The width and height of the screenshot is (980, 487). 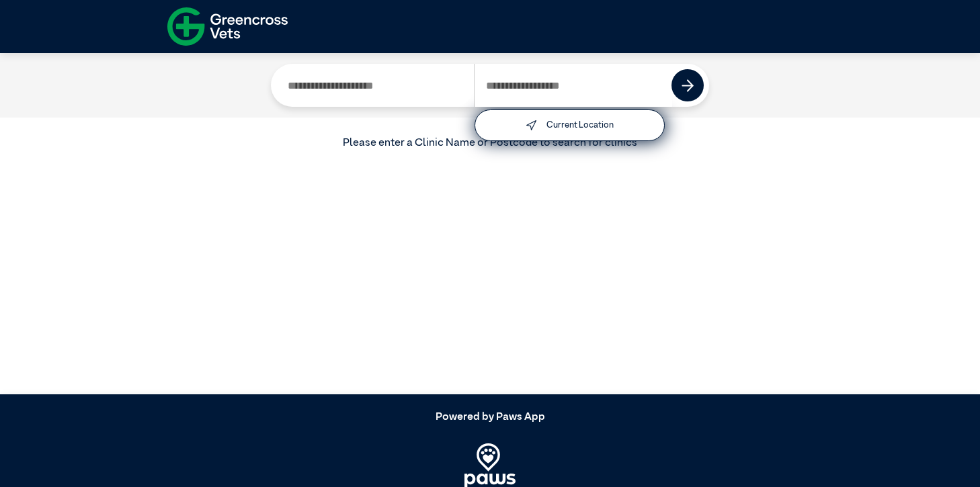 I want to click on img: f-logo, so click(x=227, y=26).